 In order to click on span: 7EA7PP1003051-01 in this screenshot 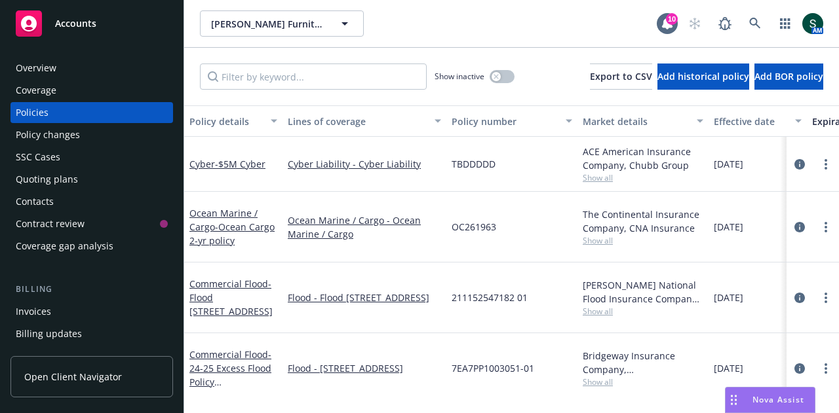, I will do `click(493, 368)`.